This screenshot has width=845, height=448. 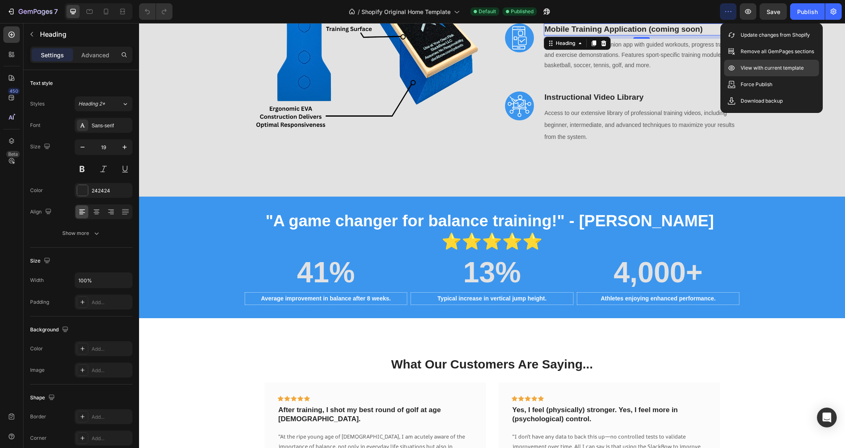 I want to click on h2: 4,000+, so click(x=519, y=250).